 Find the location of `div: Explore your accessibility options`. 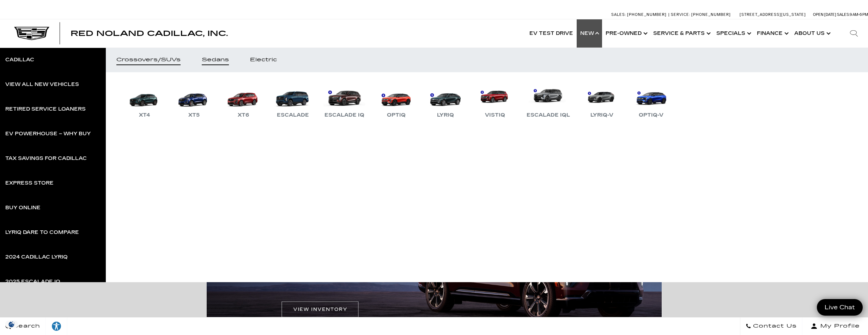

div: Explore your accessibility options is located at coordinates (56, 326).